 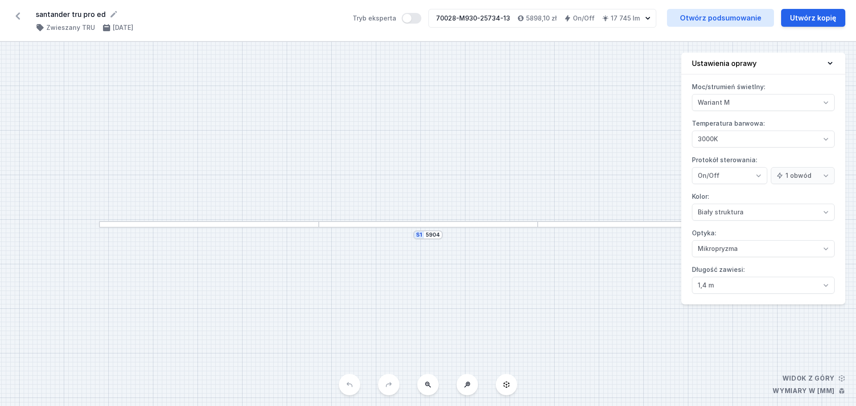 What do you see at coordinates (433, 235) in the screenshot?
I see `input: Wymiar [mm]` at bounding box center [433, 235].